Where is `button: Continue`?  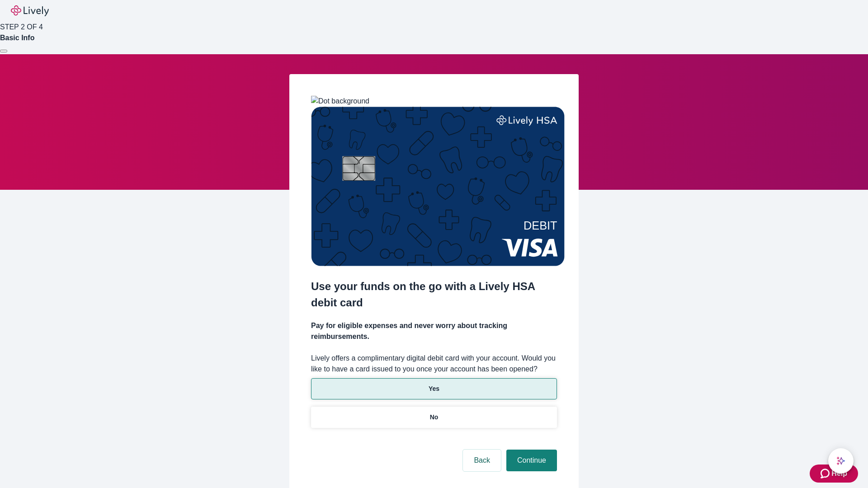 button: Continue is located at coordinates (531, 461).